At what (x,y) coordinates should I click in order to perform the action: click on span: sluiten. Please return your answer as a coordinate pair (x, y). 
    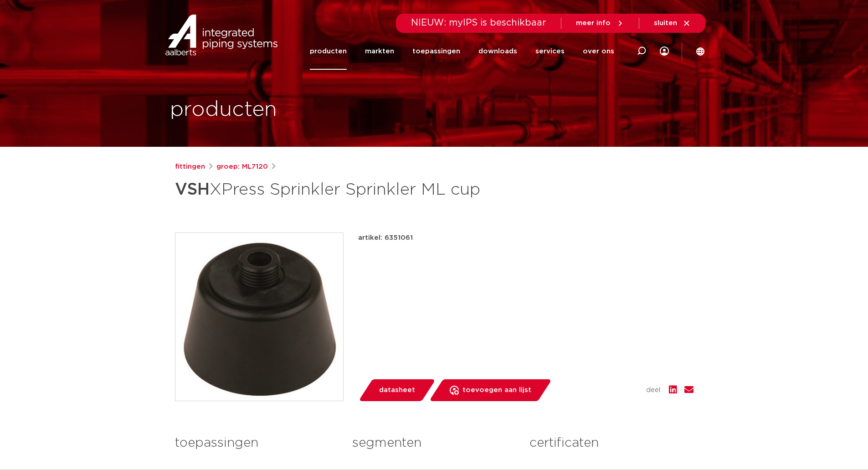
    Looking at the image, I should click on (665, 22).